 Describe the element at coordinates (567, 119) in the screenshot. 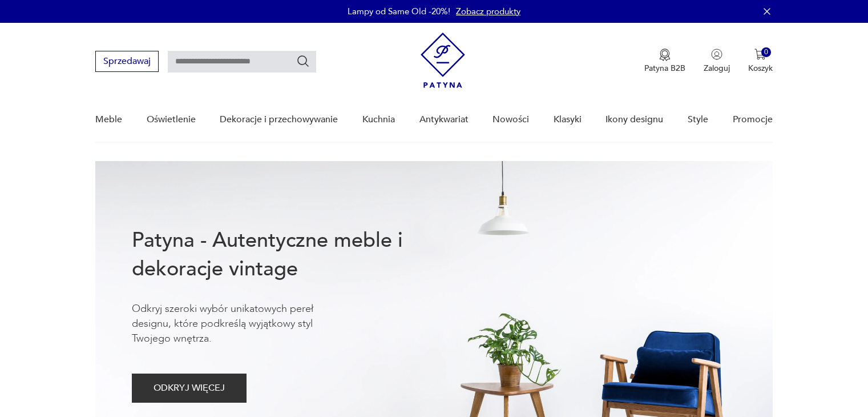

I see `a: Klasyki` at that location.